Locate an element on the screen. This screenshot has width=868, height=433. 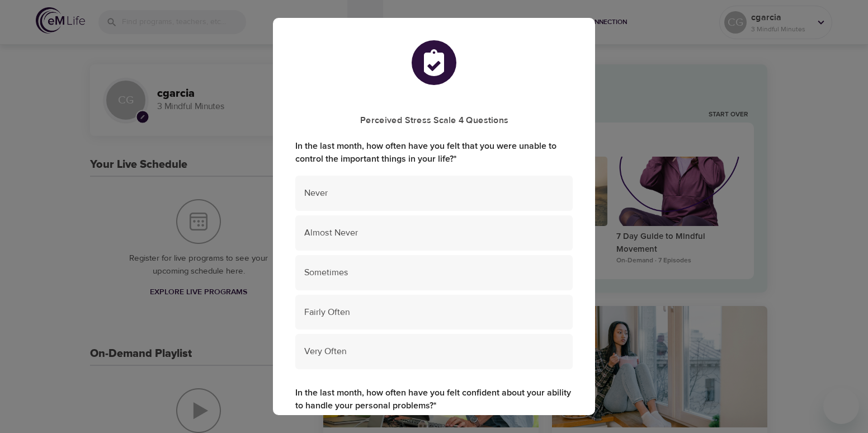
span: Sometimes is located at coordinates (434, 273).